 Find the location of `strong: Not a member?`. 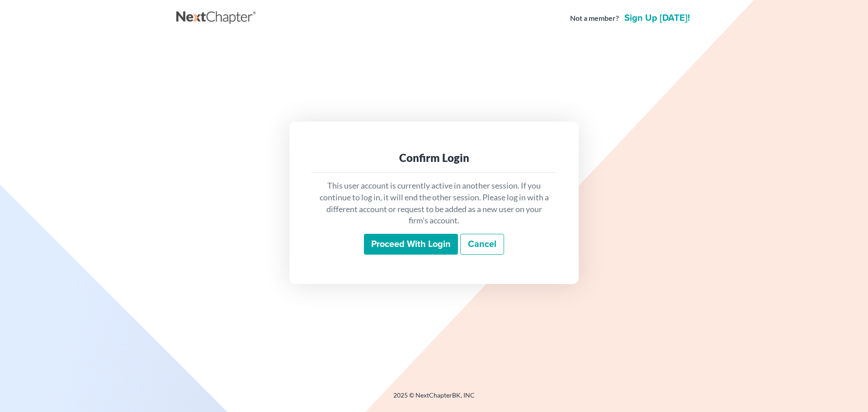

strong: Not a member? is located at coordinates (595, 18).